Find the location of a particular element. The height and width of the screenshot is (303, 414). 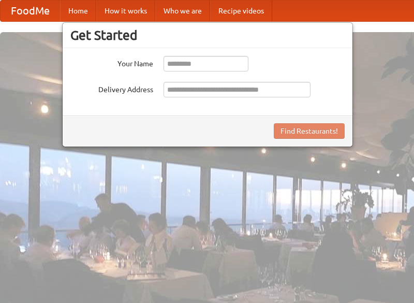

a: FoodMe is located at coordinates (30, 11).